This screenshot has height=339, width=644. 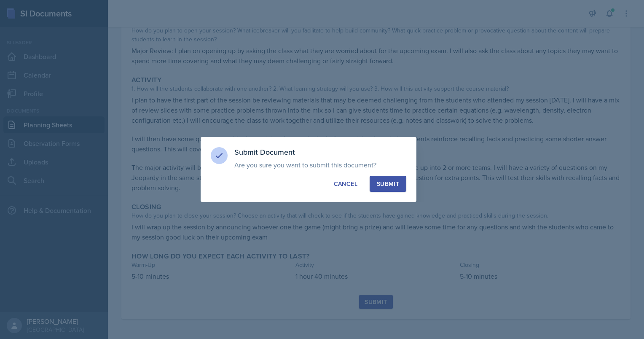 What do you see at coordinates (321, 152) in the screenshot?
I see `h3: Submit Document` at bounding box center [321, 152].